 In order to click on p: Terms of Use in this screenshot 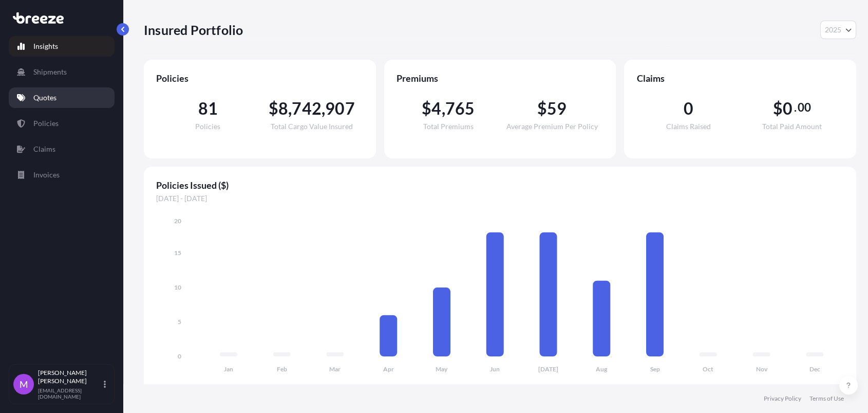, I will do `click(827, 398)`.